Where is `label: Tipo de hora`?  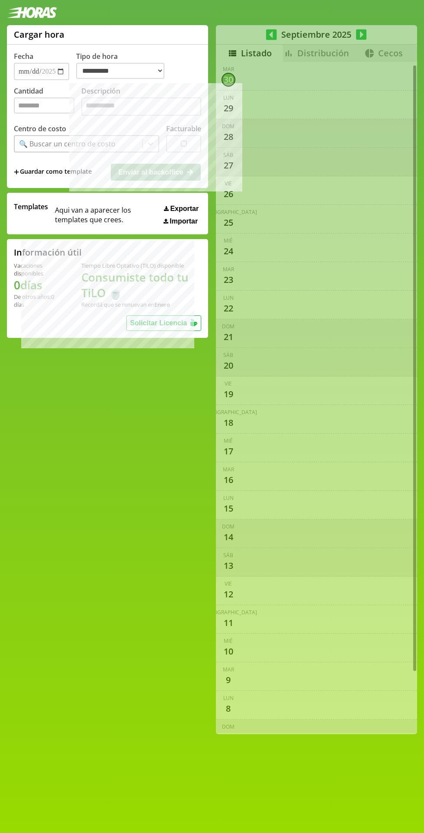 label: Tipo de hora is located at coordinates (124, 66).